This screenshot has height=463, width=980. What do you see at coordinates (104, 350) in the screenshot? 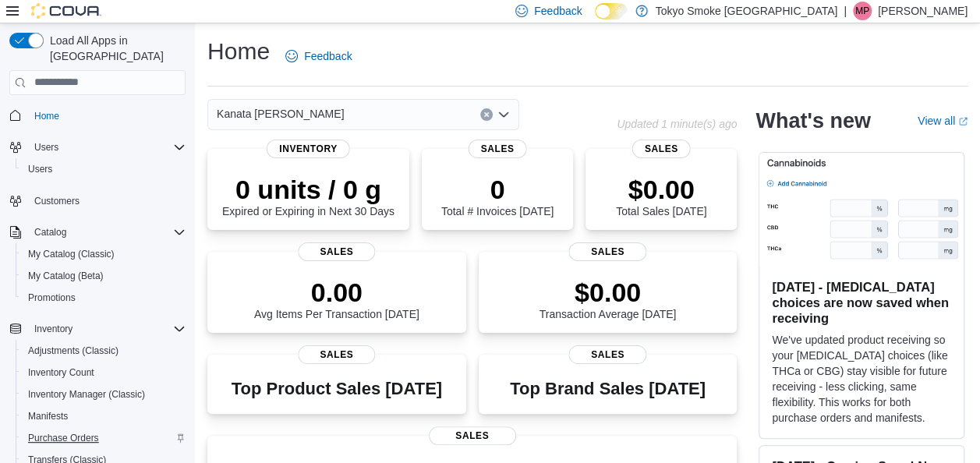
I see `button: Adjustments (Classic)` at bounding box center [104, 350].